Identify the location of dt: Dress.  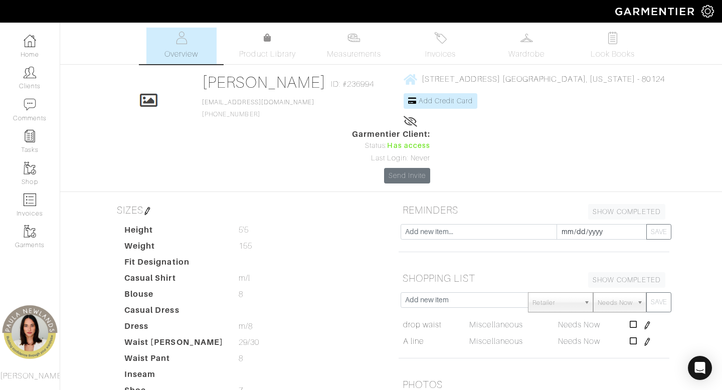
(174, 329).